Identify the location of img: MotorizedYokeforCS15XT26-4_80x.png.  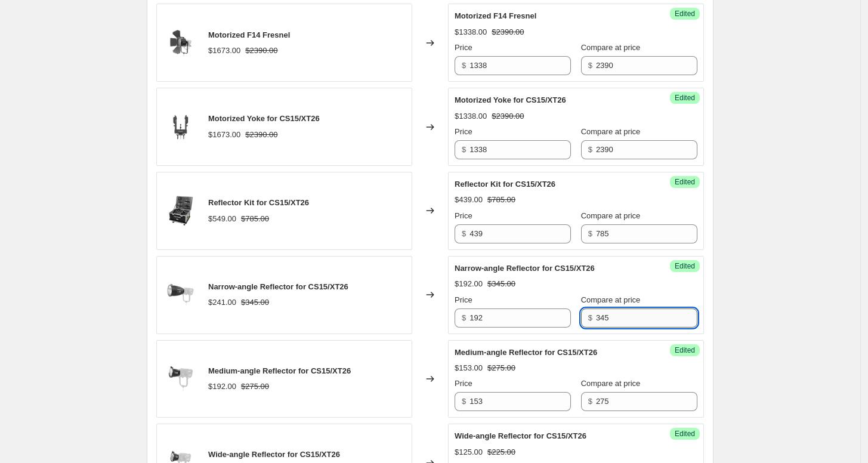
(181, 127).